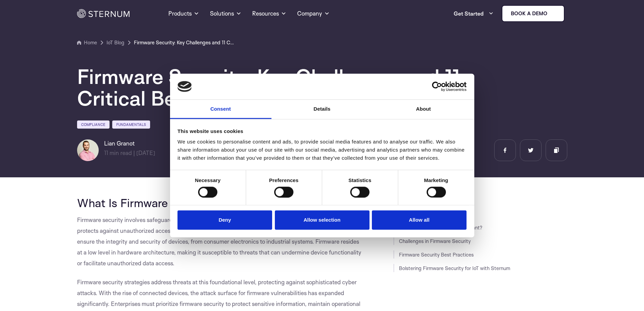 The height and width of the screenshot is (311, 644). What do you see at coordinates (184, 43) in the screenshot?
I see `a: Firmware Security: Key Challenges and 11 Critical Best Practices` at bounding box center [184, 43].